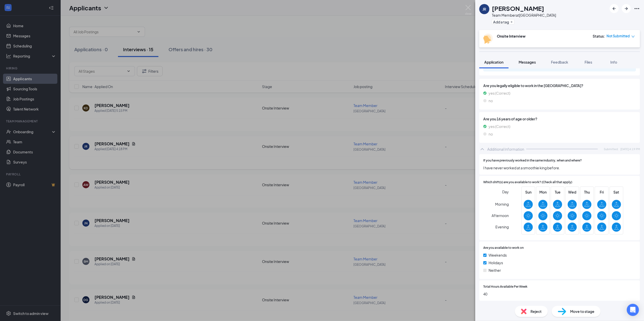 The height and width of the screenshot is (321, 644). Describe the element at coordinates (588, 62) in the screenshot. I see `span: Files` at that location.